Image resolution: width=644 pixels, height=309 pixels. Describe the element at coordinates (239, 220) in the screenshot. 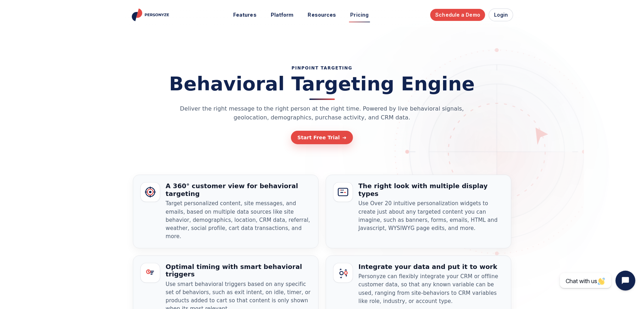

I see `p: Target personalized content, site messages, and emails, based on multiple data sources like site ...` at that location.